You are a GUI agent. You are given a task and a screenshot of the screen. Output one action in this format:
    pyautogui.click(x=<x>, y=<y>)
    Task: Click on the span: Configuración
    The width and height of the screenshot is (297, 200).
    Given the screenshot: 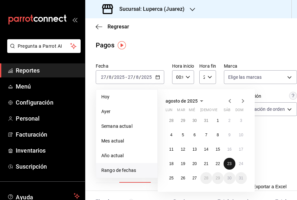 What is the action you would take?
    pyautogui.click(x=47, y=102)
    